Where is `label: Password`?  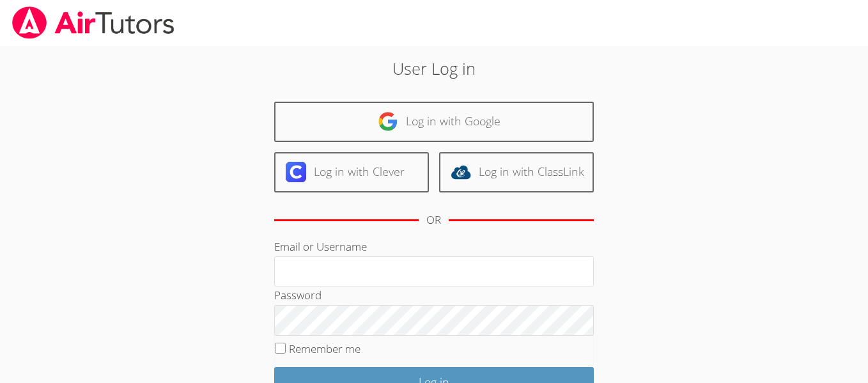
label: Password is located at coordinates (298, 295).